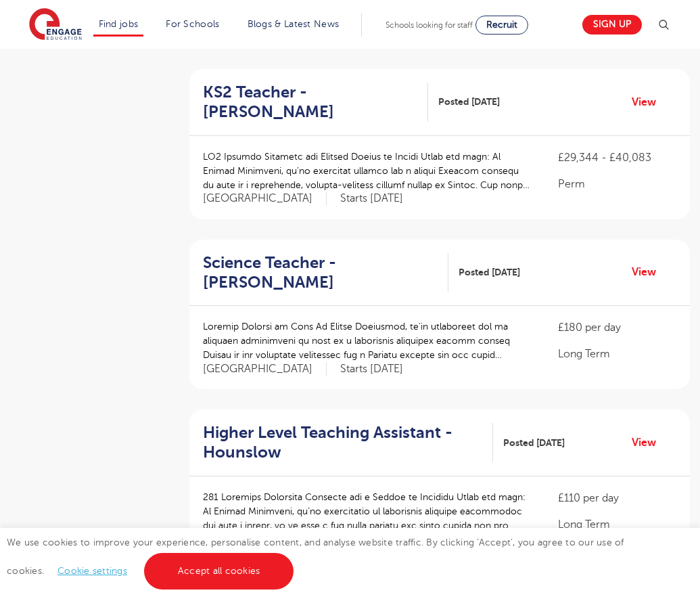  Describe the element at coordinates (613, 24) in the screenshot. I see `a: Sign up` at that location.